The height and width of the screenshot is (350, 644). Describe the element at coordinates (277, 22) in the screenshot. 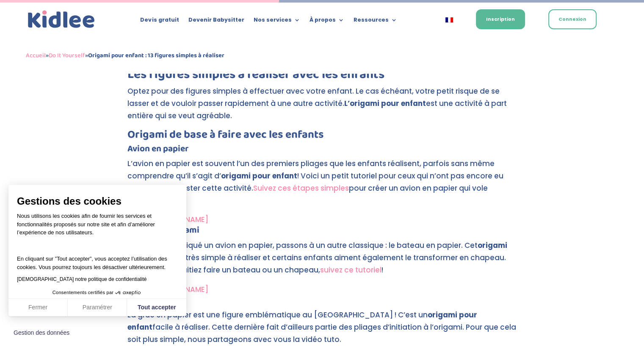

I see `a: Nos services` at that location.